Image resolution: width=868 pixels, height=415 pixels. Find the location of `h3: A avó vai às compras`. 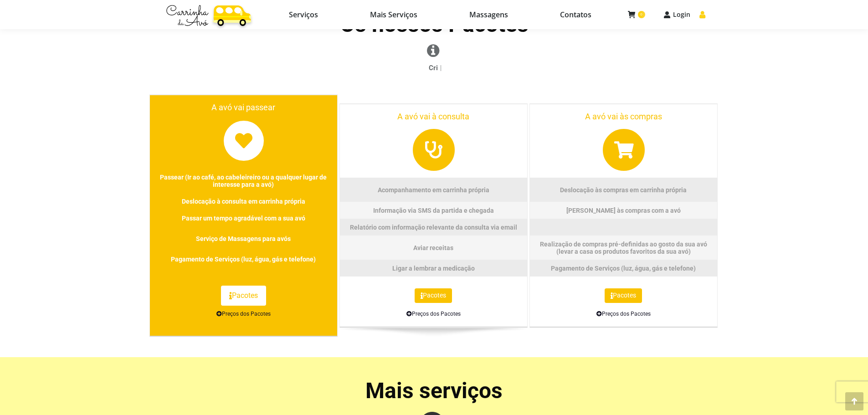

h3: A avó vai às compras is located at coordinates (623, 117).